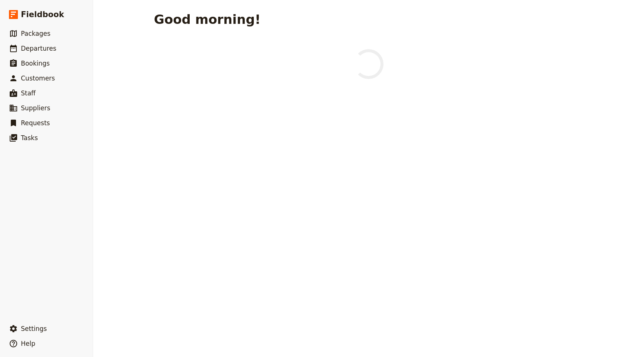 This screenshot has width=644, height=357. What do you see at coordinates (43, 14) in the screenshot?
I see `span: Fieldbook` at bounding box center [43, 14].